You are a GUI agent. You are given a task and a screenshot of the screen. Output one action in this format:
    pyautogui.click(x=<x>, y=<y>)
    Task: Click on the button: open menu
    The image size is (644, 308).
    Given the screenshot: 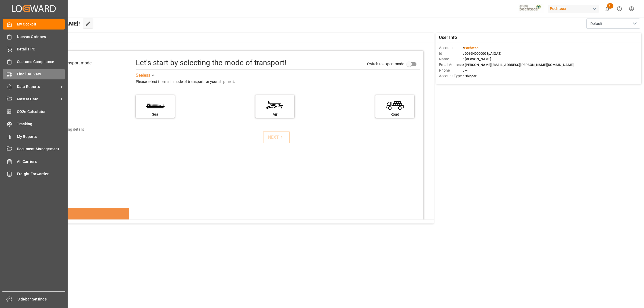 What is the action you would take?
    pyautogui.click(x=613, y=24)
    